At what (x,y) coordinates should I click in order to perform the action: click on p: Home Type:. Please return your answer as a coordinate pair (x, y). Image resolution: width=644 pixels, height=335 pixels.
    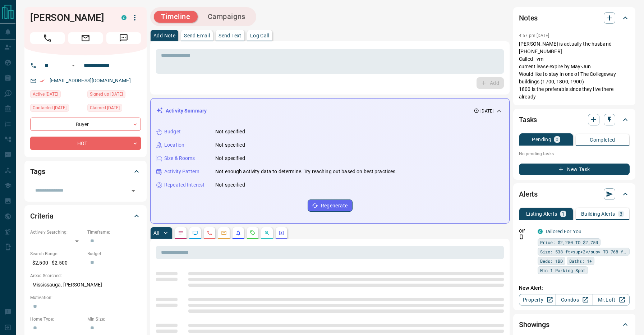
    Looking at the image, I should click on (57, 319).